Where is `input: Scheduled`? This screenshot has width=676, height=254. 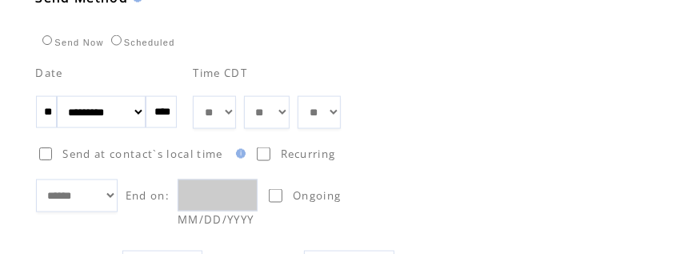 input: Scheduled is located at coordinates (116, 40).